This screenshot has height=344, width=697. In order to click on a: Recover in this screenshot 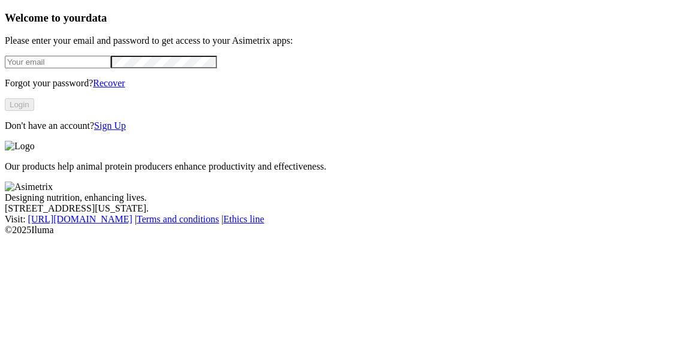, I will do `click(108, 83)`.